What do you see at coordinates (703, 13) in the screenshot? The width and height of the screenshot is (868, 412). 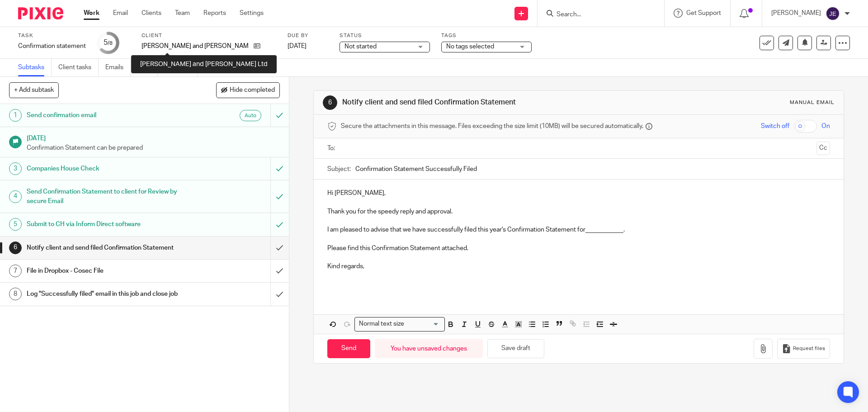 I see `span: Get Support` at bounding box center [703, 13].